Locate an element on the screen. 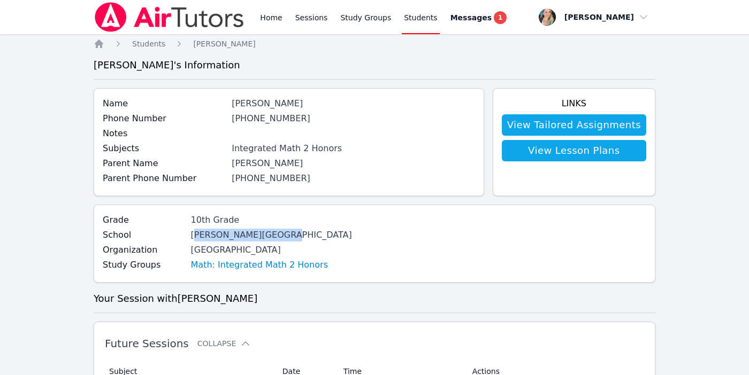  a: Math: Integrated Math 2 Honors is located at coordinates (259, 265).